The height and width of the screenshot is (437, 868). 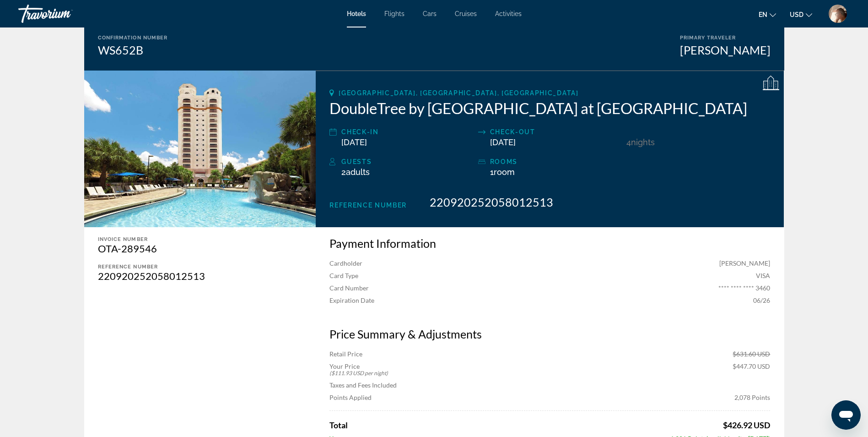 I want to click on span: 1, so click(x=503, y=171).